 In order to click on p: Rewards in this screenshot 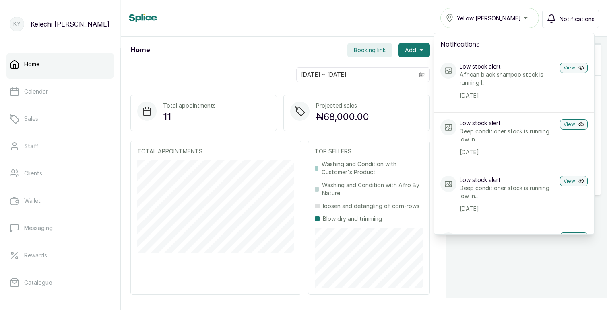, I will do `click(35, 256)`.